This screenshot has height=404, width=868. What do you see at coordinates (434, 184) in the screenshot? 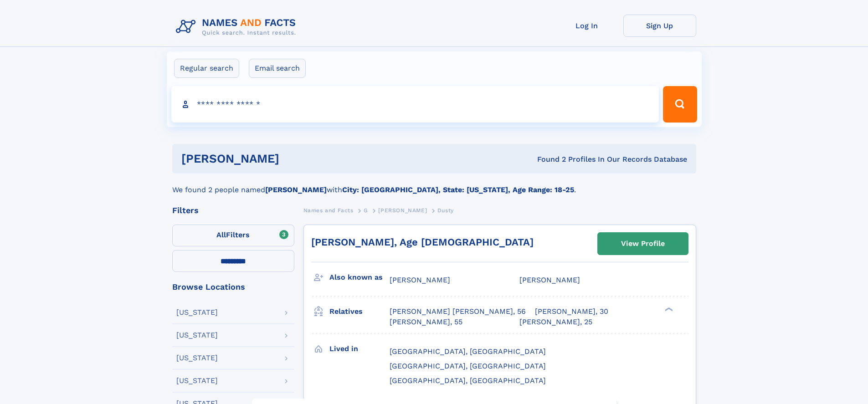
I see `div: We found 2 people named with .` at bounding box center [434, 184].